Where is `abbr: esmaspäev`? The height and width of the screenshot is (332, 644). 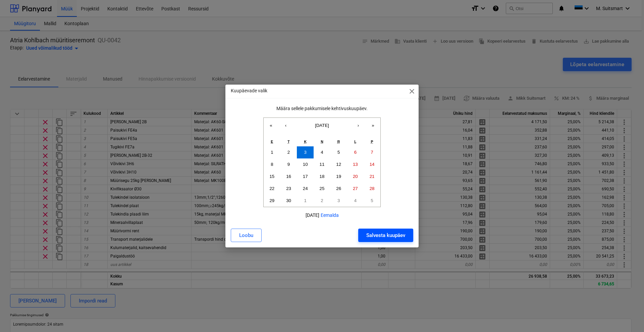
abbr: esmaspäev is located at coordinates (272, 142).